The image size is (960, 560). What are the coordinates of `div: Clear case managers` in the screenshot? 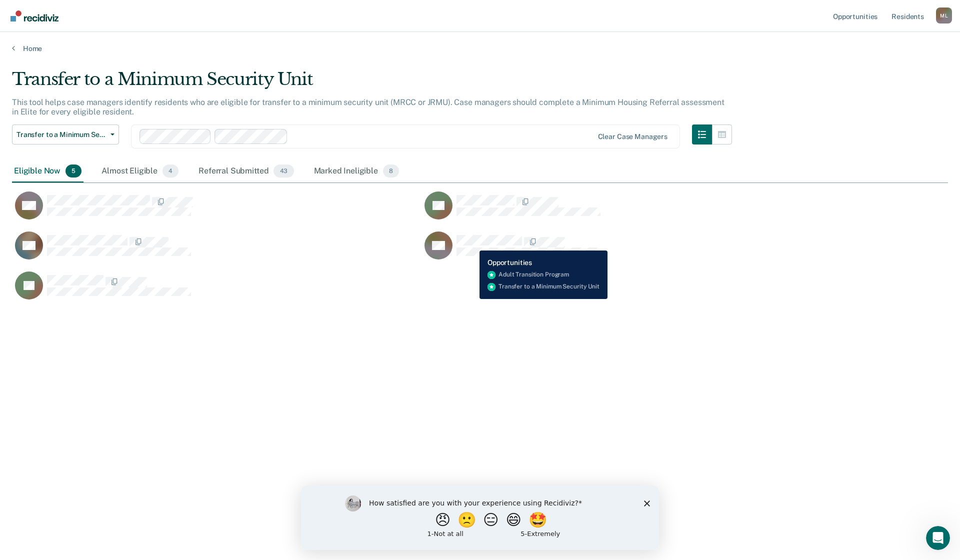 It's located at (633, 136).